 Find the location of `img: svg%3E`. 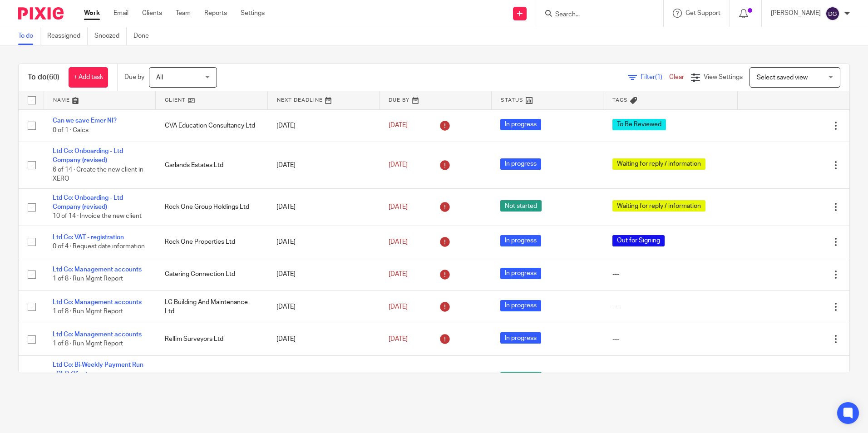

img: svg%3E is located at coordinates (833, 14).